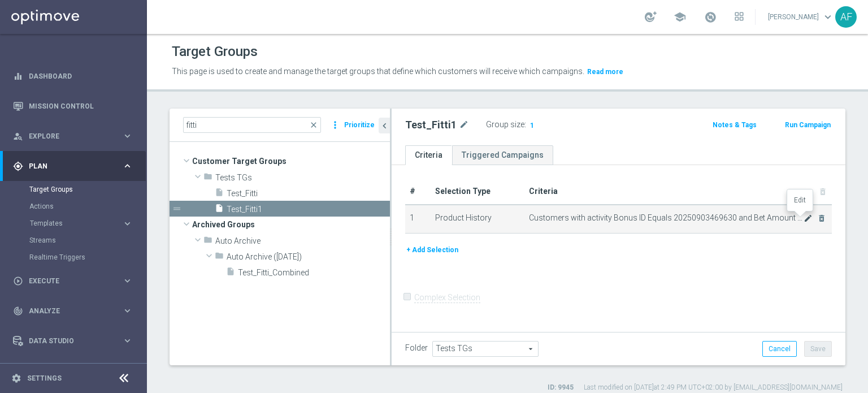  What do you see at coordinates (532, 126) in the screenshot?
I see `span: 1` at bounding box center [532, 126].